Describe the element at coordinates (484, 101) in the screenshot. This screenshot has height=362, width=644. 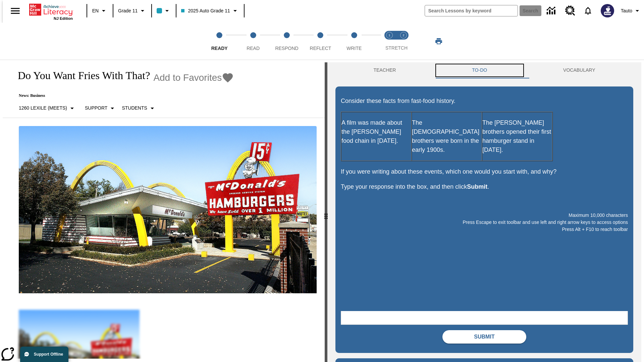
I see `p: Consider these facts from fast-food history.` at that location.